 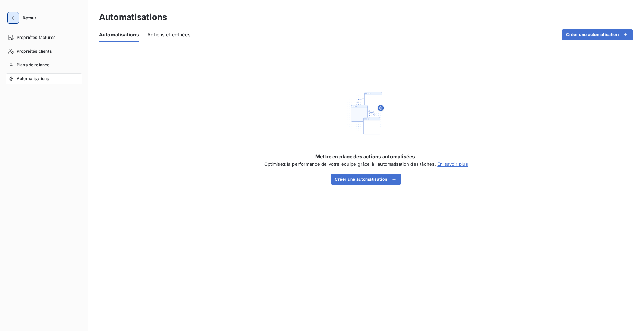 I want to click on a: Automatisations, so click(x=44, y=79).